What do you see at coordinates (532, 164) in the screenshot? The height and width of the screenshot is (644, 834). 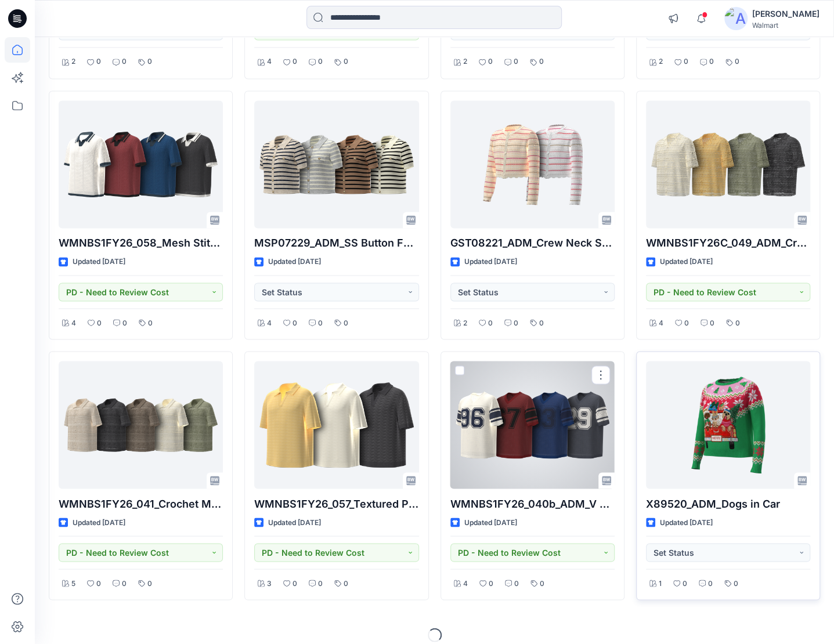 I see `a: GST08221_ADM_Crew Neck Striped Cardie` at bounding box center [532, 164].